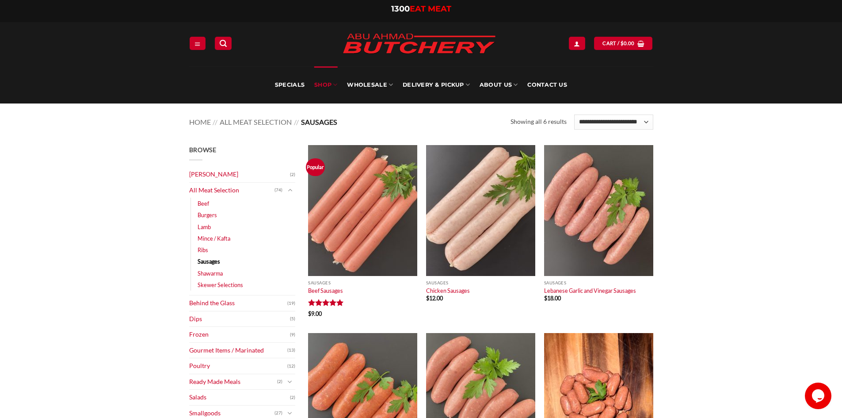 The image size is (842, 418). Describe the element at coordinates (238, 303) in the screenshot. I see `a: Behind the Glass` at that location.